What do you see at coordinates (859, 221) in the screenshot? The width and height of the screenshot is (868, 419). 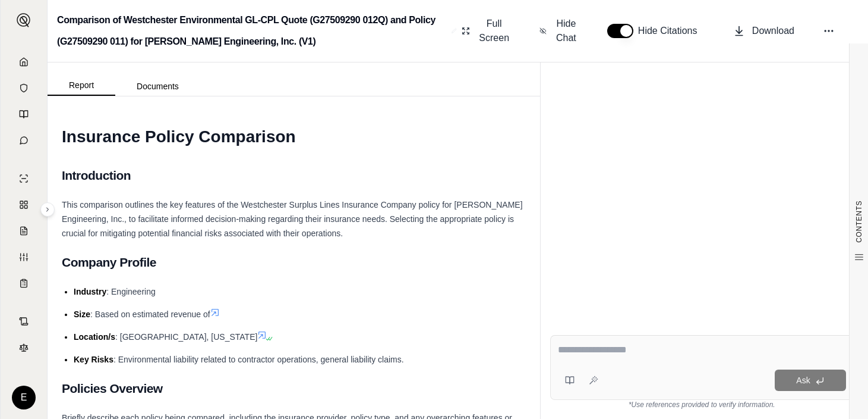 I see `span: CONTENTS` at bounding box center [859, 221].